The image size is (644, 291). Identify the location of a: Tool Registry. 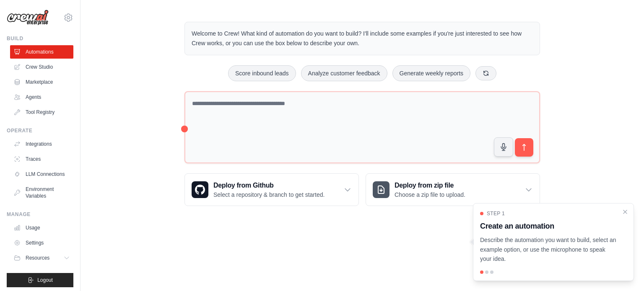
(41, 113).